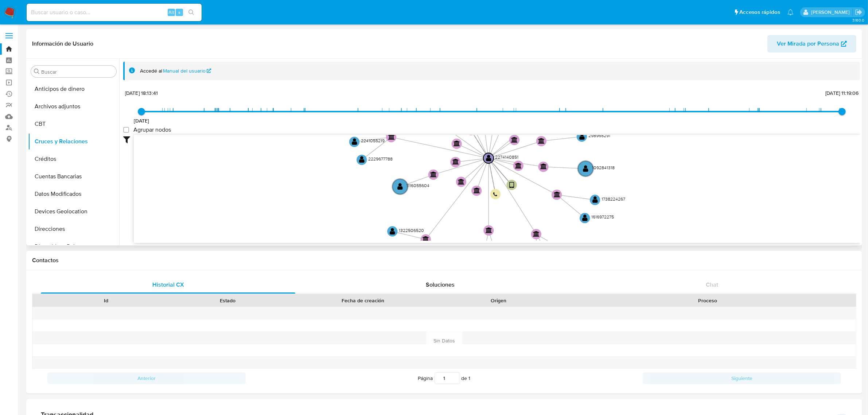  What do you see at coordinates (599, 136) in the screenshot?
I see `text: 298965291` at bounding box center [599, 136].